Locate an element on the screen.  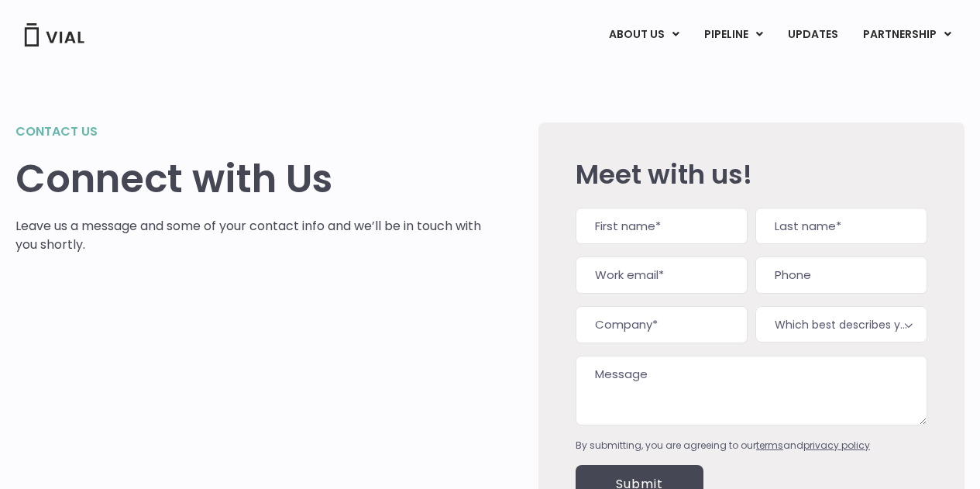
input: Last name* is located at coordinates (841, 226).